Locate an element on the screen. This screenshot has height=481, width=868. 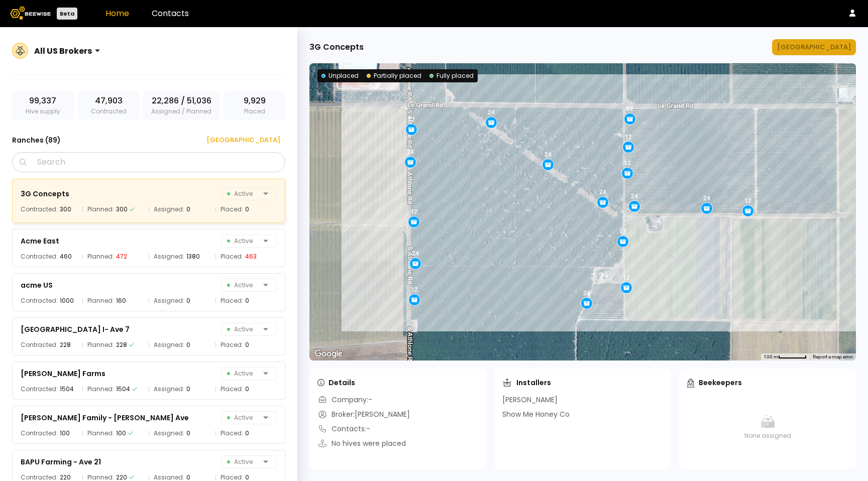
div: No hives were placed is located at coordinates (361, 444).